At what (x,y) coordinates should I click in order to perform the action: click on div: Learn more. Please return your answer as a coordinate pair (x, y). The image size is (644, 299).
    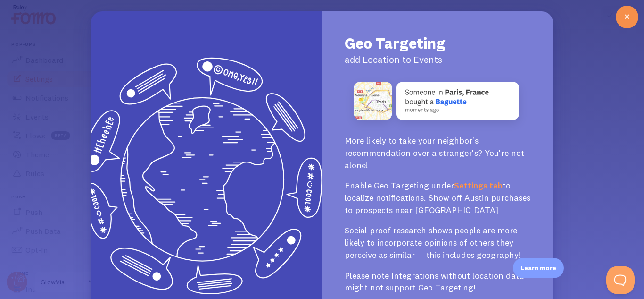
    Looking at the image, I should click on (539, 268).